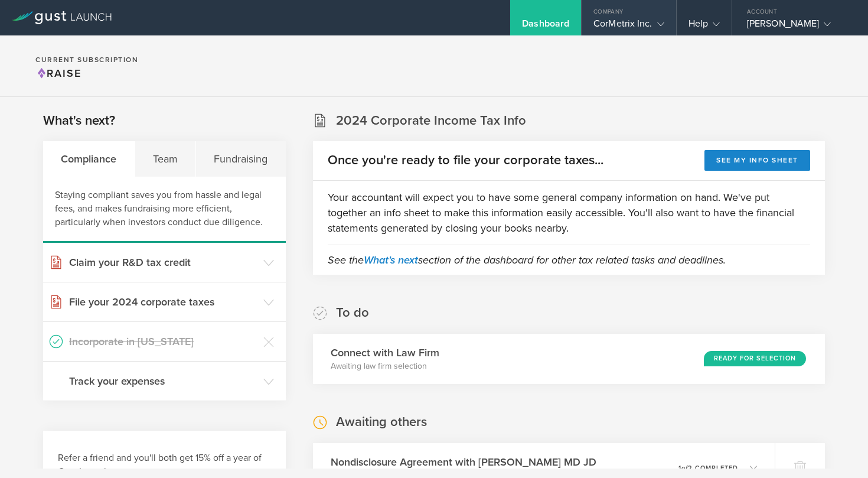 Image resolution: width=868 pixels, height=478 pixels. Describe the element at coordinates (58, 73) in the screenshot. I see `span: Raise` at that location.